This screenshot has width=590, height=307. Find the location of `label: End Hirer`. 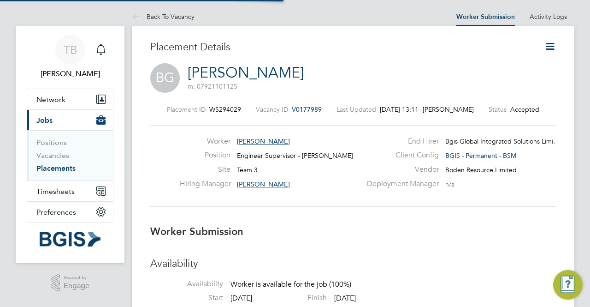

label: End Hirer is located at coordinates (400, 141).